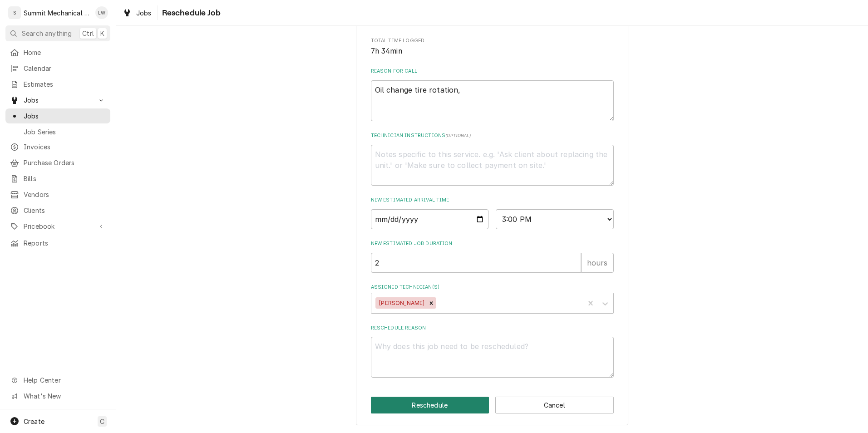 The image size is (868, 433). What do you see at coordinates (58, 178) in the screenshot?
I see `a: Bills` at bounding box center [58, 178].